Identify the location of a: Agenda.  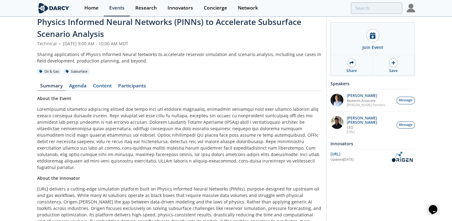
(78, 87).